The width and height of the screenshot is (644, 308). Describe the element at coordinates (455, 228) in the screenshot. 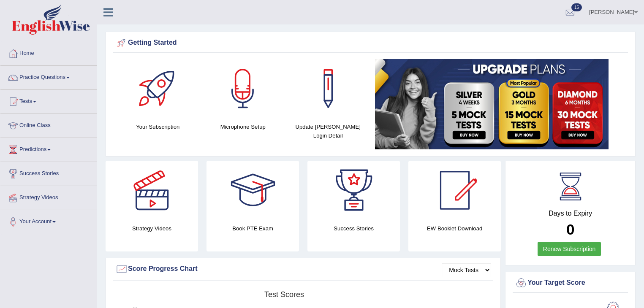

I see `h4: EW Booklet Download` at that location.